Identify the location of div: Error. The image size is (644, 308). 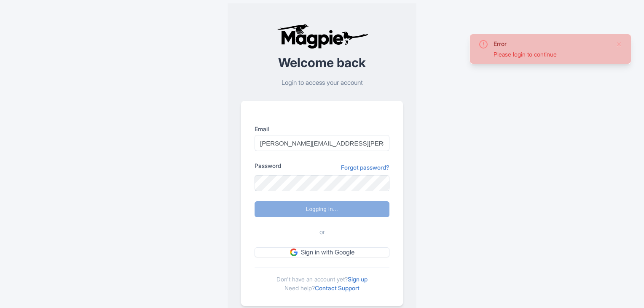
(551, 43).